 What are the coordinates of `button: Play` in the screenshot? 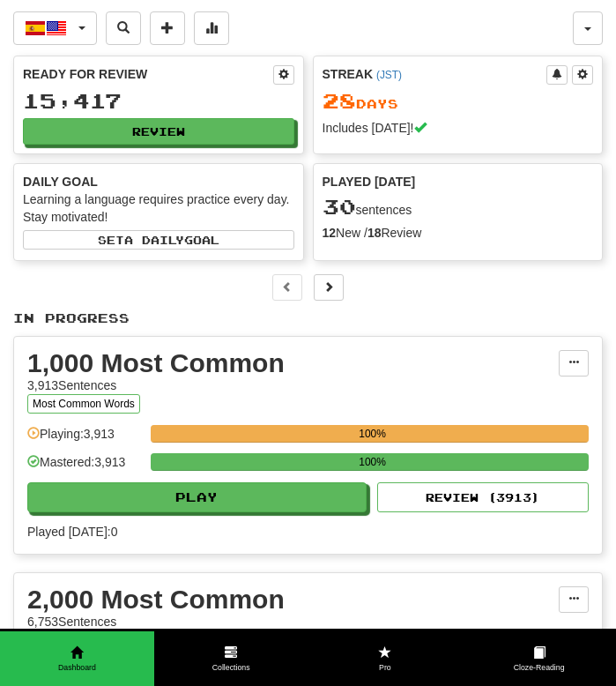 It's located at (196, 497).